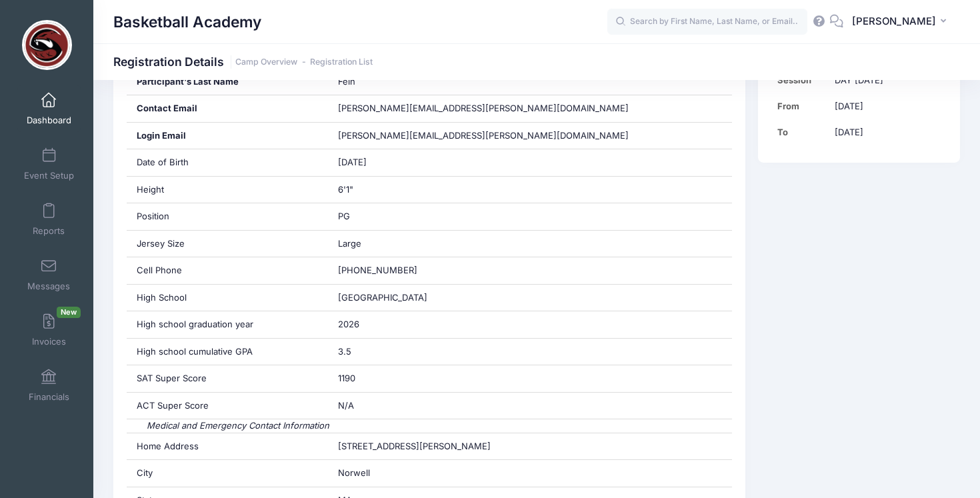 The width and height of the screenshot is (980, 498). I want to click on div: Medical and Emergency Contact Information, so click(429, 426).